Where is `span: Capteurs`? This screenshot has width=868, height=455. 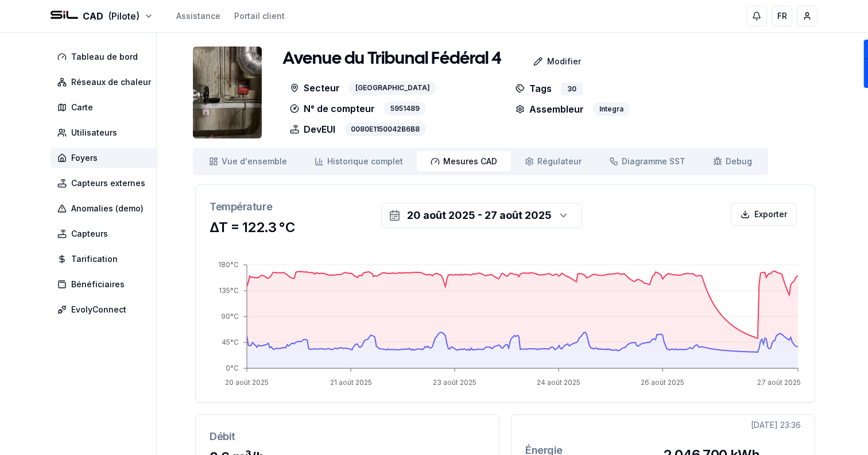
span: Capteurs is located at coordinates (89, 234).